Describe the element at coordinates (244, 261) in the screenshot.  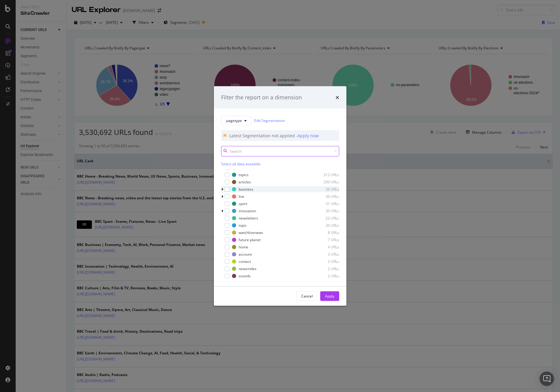
I see `div: contact` at that location.